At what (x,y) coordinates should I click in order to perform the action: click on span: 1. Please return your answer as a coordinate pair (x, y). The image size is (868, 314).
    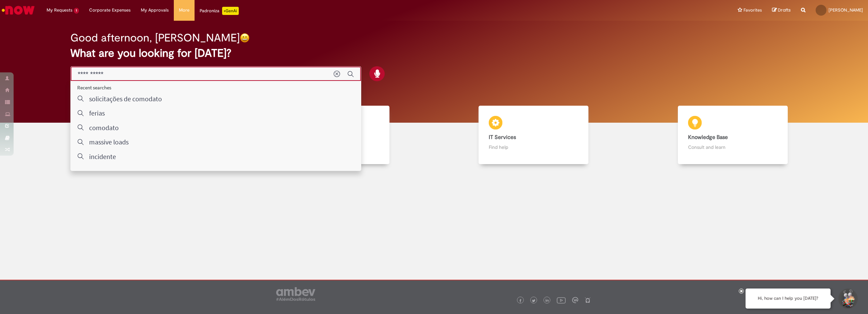
    Looking at the image, I should click on (76, 10).